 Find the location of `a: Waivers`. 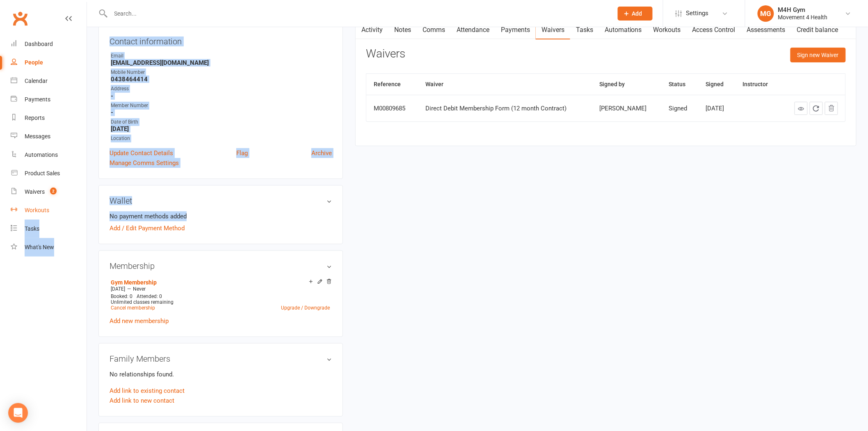

a: Waivers is located at coordinates (553, 30).